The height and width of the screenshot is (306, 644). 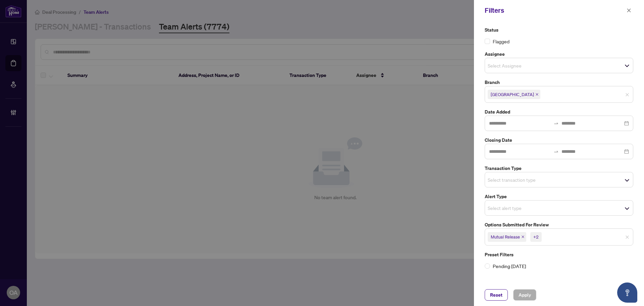 What do you see at coordinates (536, 237) in the screenshot?
I see `div: +2` at bounding box center [536, 237].